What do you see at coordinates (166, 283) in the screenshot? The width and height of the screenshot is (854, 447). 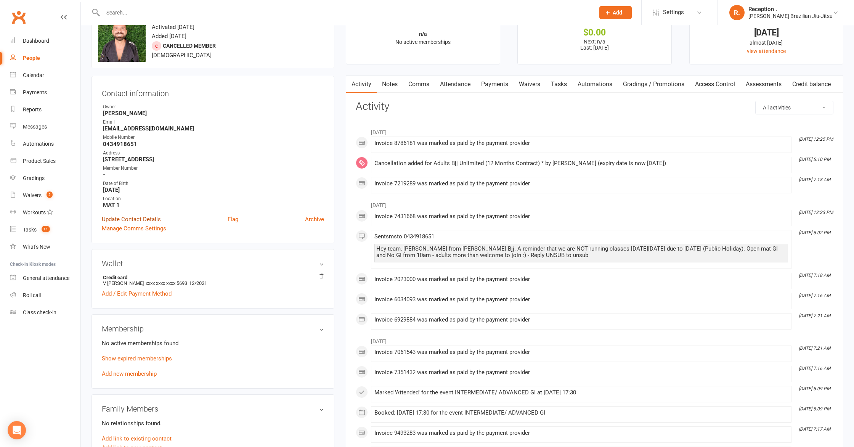 I see `span: xxxx xxxx xxxx 5693` at bounding box center [166, 283].